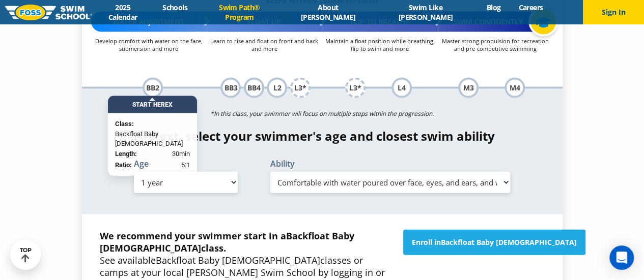 The image size is (644, 280). What do you see at coordinates (126, 154) in the screenshot?
I see `strong: Length:` at bounding box center [126, 154].